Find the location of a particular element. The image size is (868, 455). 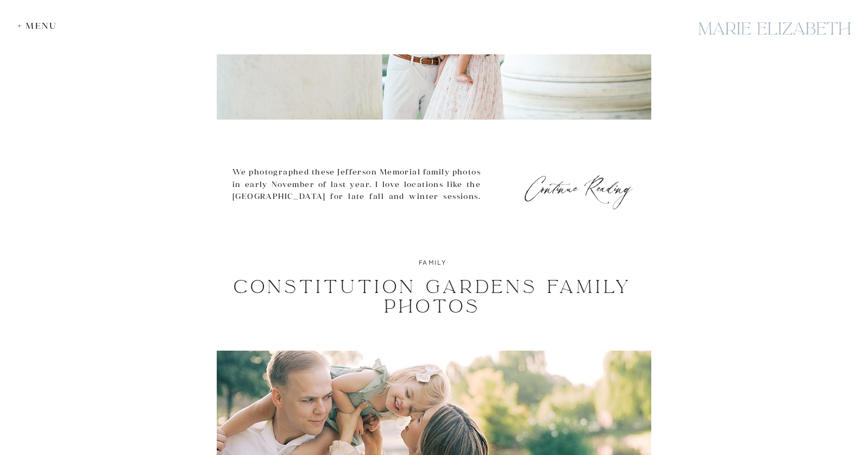

a: Constitution Gardens Family Photos is located at coordinates (433, 297).